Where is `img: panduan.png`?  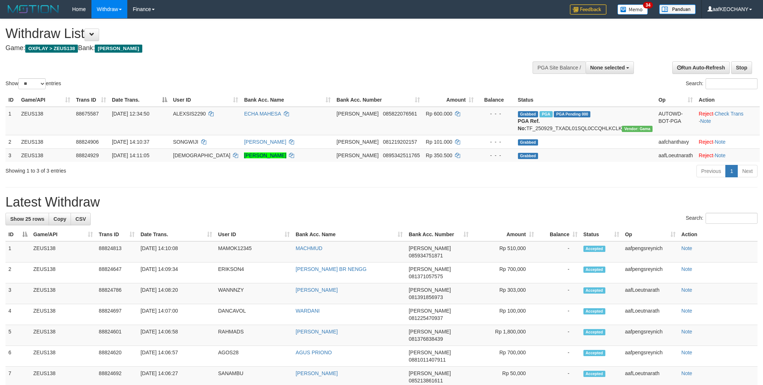
img: panduan.png is located at coordinates (677, 9).